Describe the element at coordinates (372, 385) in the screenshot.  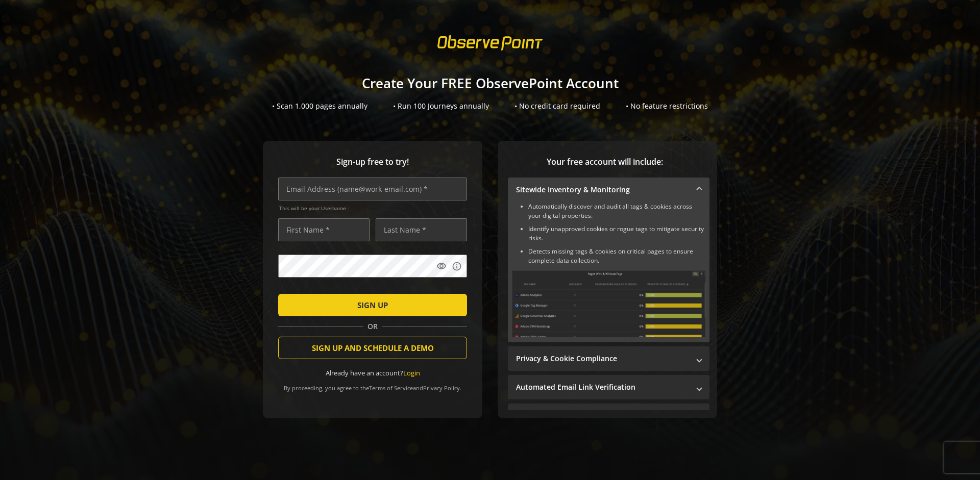
I see `div: By proceeding, you agree to the and .` at that location.